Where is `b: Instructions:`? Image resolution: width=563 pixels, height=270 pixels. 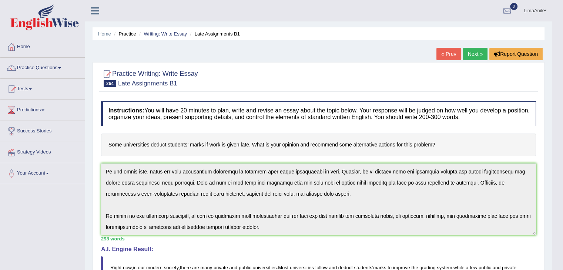
b: Instructions: is located at coordinates (126, 110).